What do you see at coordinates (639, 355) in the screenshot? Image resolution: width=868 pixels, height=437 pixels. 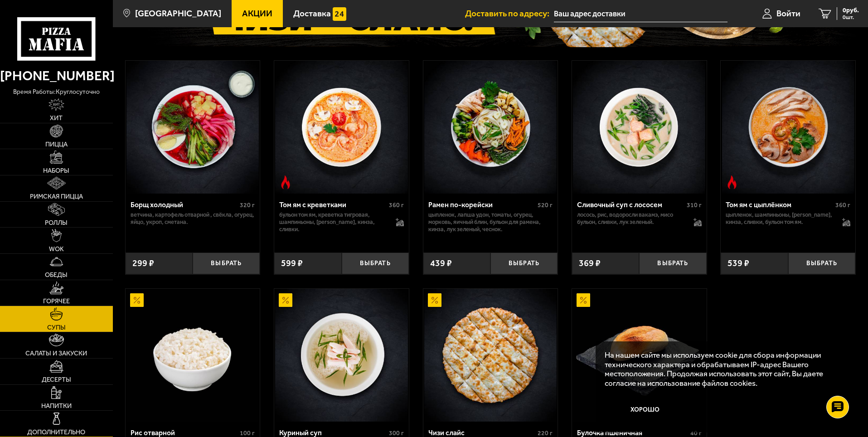 I see `a: АкционныйБулочка пшеничная` at bounding box center [639, 355].